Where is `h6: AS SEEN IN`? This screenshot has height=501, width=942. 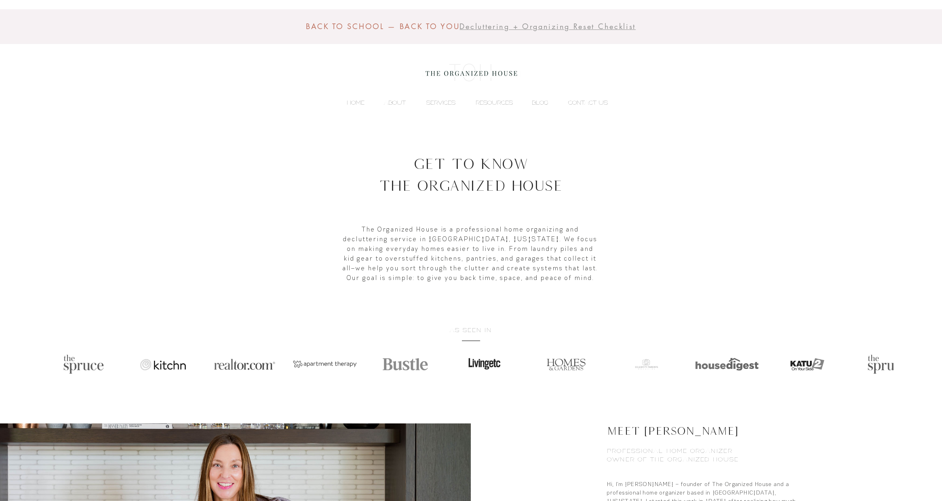 h6: AS SEEN IN is located at coordinates (471, 330).